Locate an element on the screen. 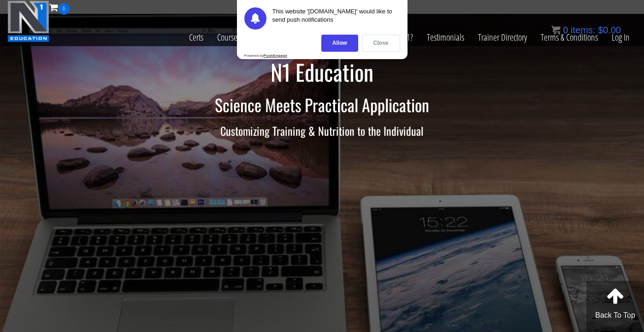 The image size is (644, 332). h3: Customizing Training & Nutrition to the Individual is located at coordinates (322, 130).